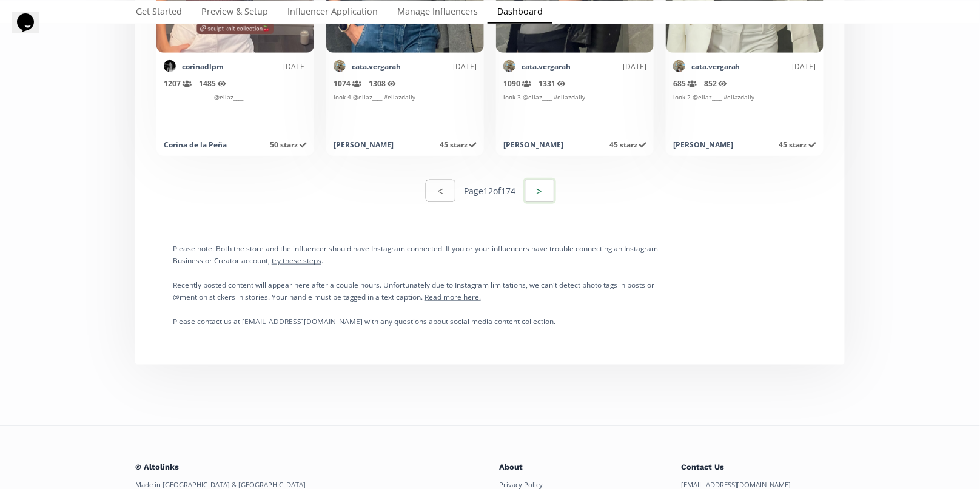 Image resolution: width=980 pixels, height=489 pixels. What do you see at coordinates (297, 260) in the screenshot?
I see `u: try these steps` at bounding box center [297, 260].